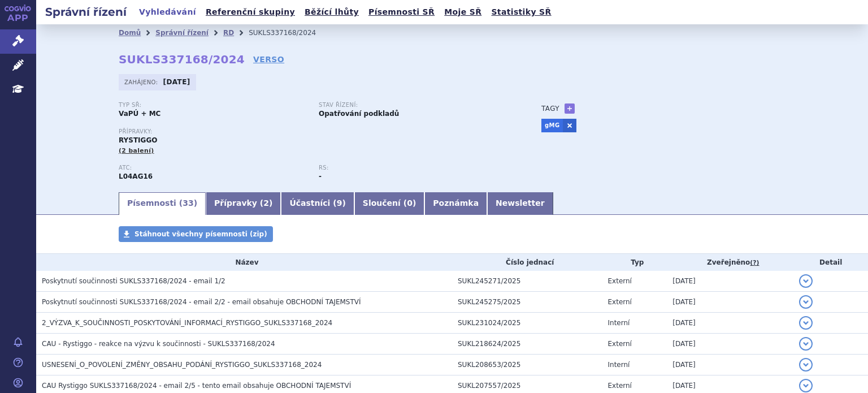 This screenshot has height=393, width=868. I want to click on a: Referenční skupiny, so click(250, 11).